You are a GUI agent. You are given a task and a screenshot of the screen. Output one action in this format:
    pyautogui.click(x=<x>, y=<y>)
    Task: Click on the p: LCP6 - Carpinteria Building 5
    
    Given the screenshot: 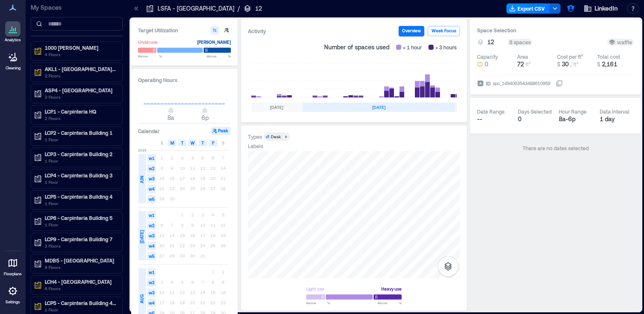 What is the action you would take?
    pyautogui.click(x=80, y=218)
    